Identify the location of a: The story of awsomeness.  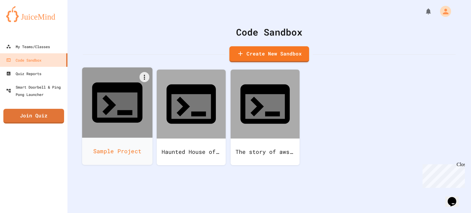
(265, 118).